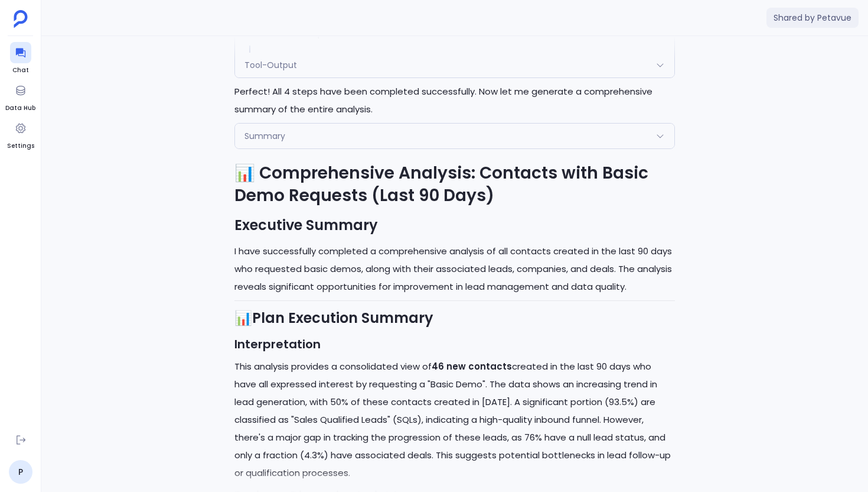 This screenshot has height=492, width=868. What do you see at coordinates (21, 59) in the screenshot?
I see `a: Chat` at bounding box center [21, 59].